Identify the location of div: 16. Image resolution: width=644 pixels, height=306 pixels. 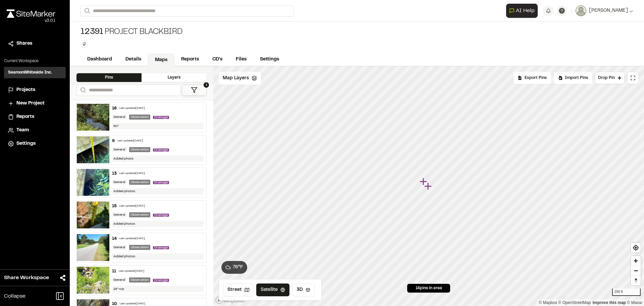
(114, 109).